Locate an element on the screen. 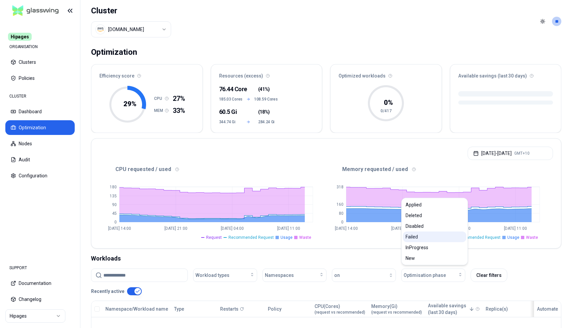  button: Replica(s) is located at coordinates (497, 309).